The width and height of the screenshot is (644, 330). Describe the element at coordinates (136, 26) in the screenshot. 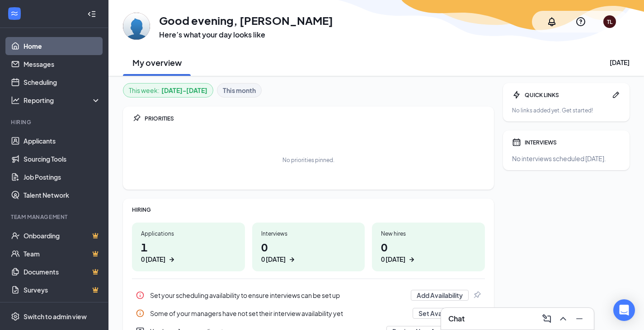

I see `img: Tara Lee` at that location.